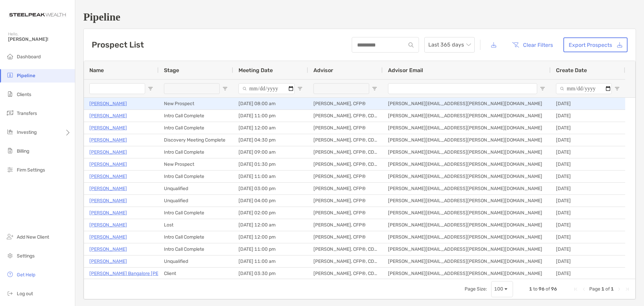 Image resolution: width=644 pixels, height=306 pixels. What do you see at coordinates (25, 293) in the screenshot?
I see `span: Log out` at bounding box center [25, 293].